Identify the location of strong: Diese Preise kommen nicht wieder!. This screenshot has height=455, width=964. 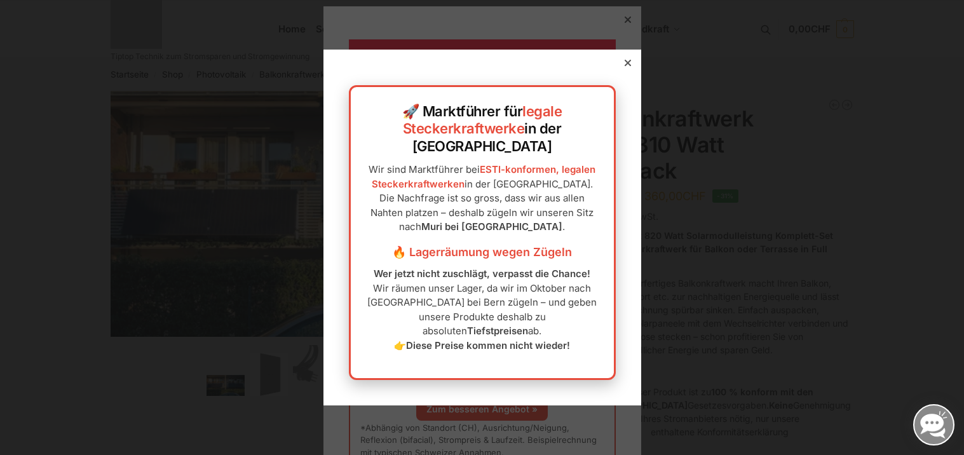
(488, 345).